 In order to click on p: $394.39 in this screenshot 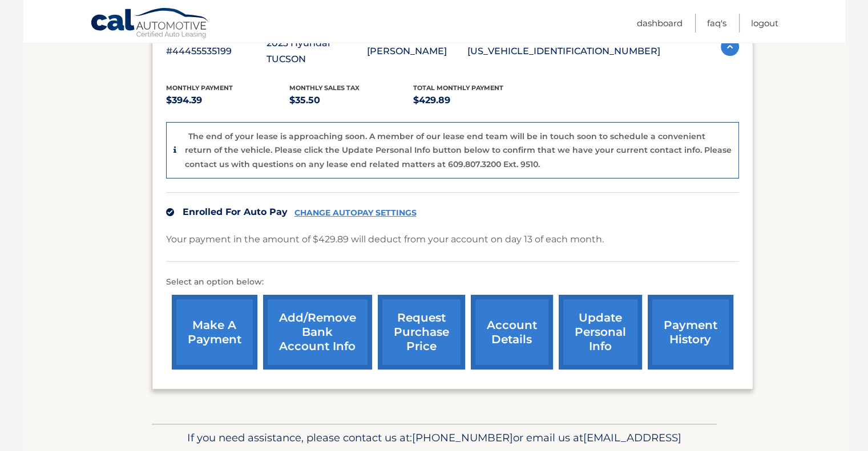, I will do `click(228, 100)`.